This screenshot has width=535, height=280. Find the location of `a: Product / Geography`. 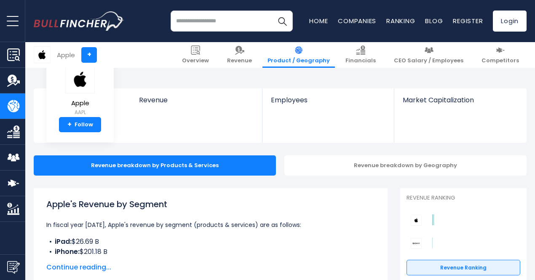

a: Product / Geography is located at coordinates (299, 55).